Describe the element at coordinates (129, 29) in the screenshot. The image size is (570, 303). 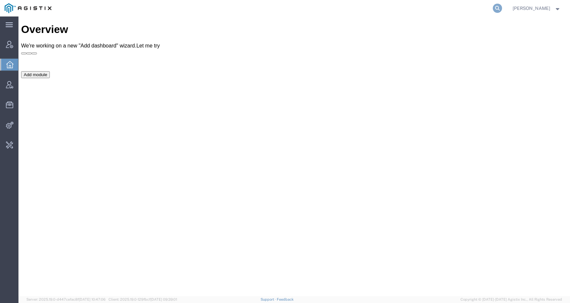
I see `a: Let me try` at that location.